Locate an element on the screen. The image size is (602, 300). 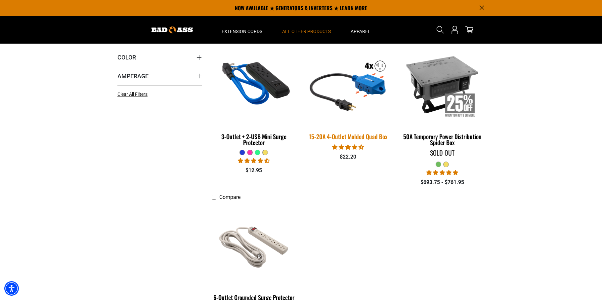
summary: Extension Cords is located at coordinates (242, 30).